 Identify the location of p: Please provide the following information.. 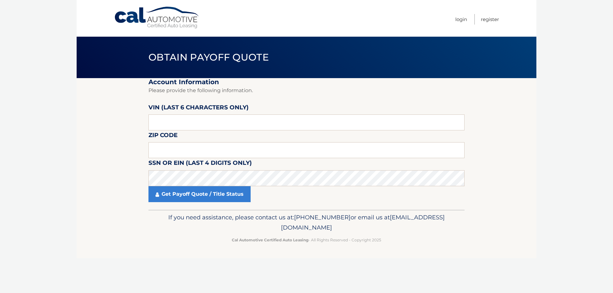
(306, 91).